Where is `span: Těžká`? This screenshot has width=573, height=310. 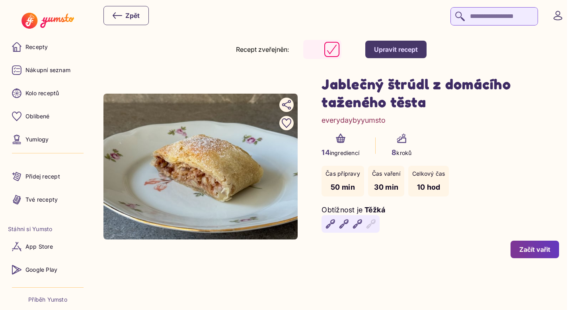
span: Těžká is located at coordinates (375, 209).